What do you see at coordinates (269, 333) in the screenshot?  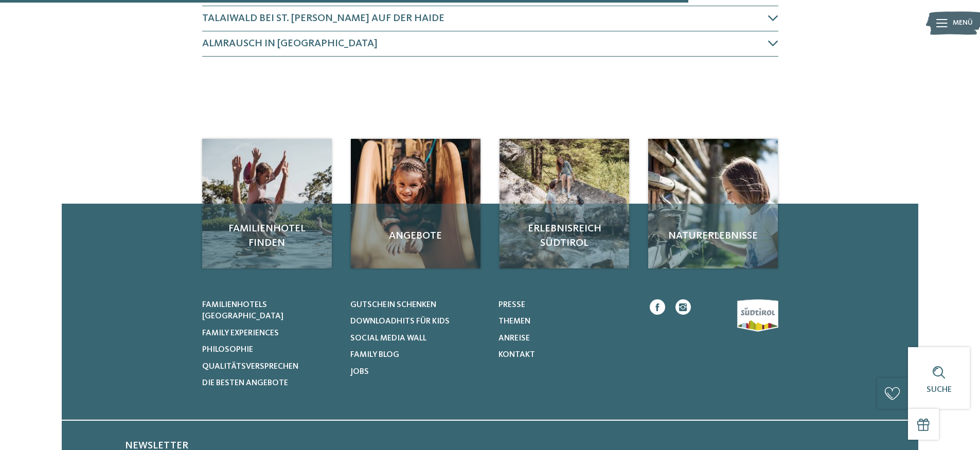 I see `a: Family Experiences` at bounding box center [269, 333].